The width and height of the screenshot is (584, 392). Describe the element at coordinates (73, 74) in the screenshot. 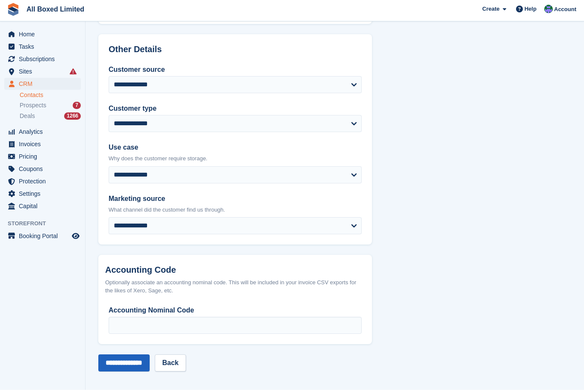

I see `i: Smart entry sync failures have occurred` at that location.